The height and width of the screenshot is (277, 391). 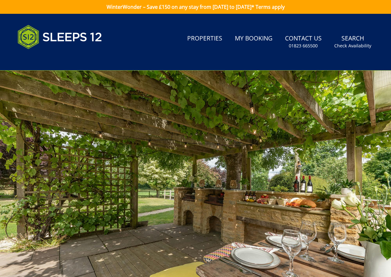 What do you see at coordinates (353, 42) in the screenshot?
I see `a: SearchCheck Availability` at bounding box center [353, 42].